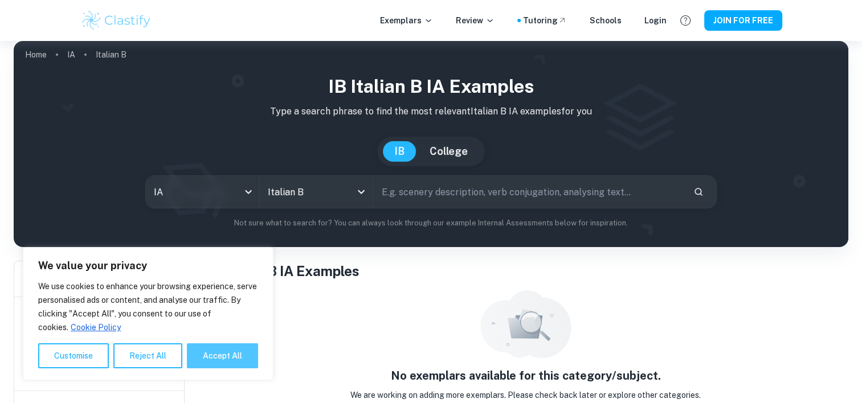  What do you see at coordinates (431, 87) in the screenshot?
I see `h1: IB Italian B IA examples` at bounding box center [431, 87].